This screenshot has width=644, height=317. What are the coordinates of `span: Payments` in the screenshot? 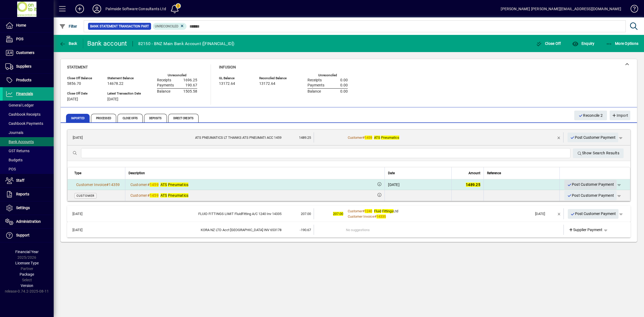 It's located at (316, 86).